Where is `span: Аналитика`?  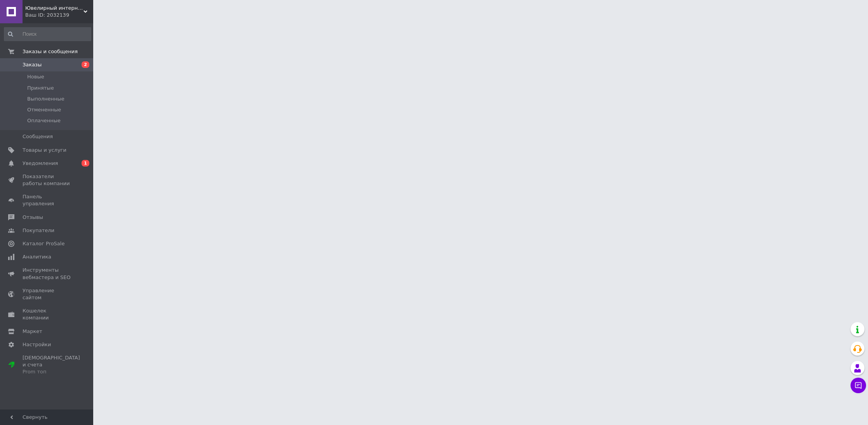
span: Аналитика is located at coordinates (37, 257).